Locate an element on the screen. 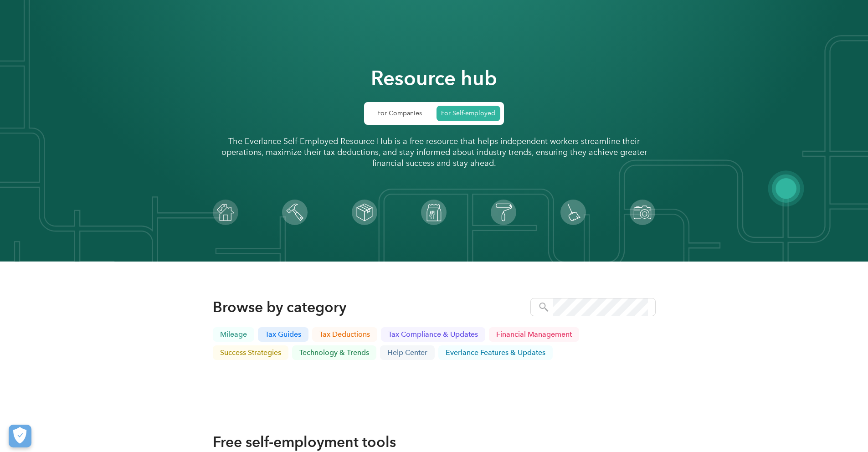 The width and height of the screenshot is (868, 452). a: Mileage is located at coordinates (233, 334).